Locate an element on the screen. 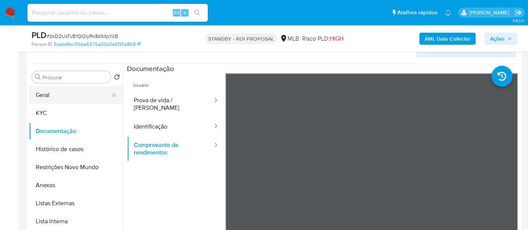 The height and width of the screenshot is (230, 528). p: STANDBY - ROI PROPOSAL is located at coordinates (241, 39).